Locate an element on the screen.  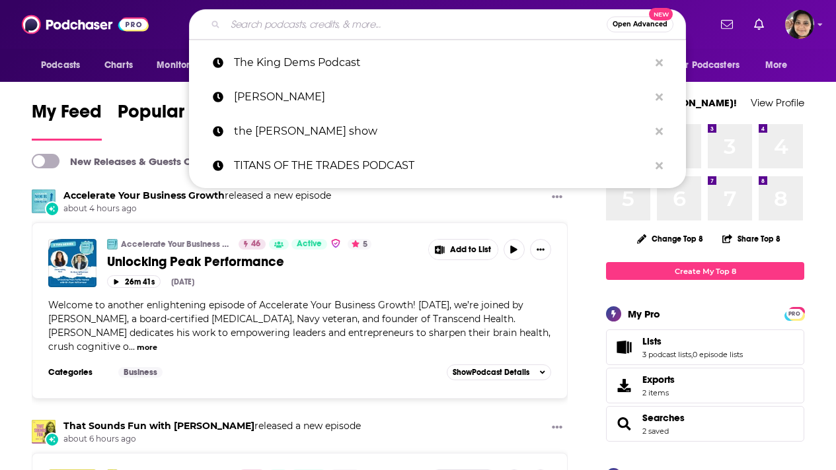
button: ShowPodcast Details is located at coordinates (499, 373).